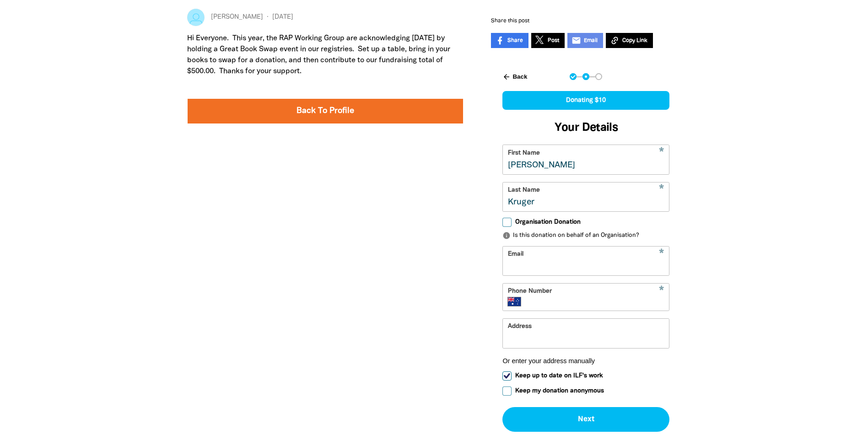 The height and width of the screenshot is (440, 868). What do you see at coordinates (507, 77) in the screenshot?
I see `i: arrow_back` at bounding box center [507, 77].